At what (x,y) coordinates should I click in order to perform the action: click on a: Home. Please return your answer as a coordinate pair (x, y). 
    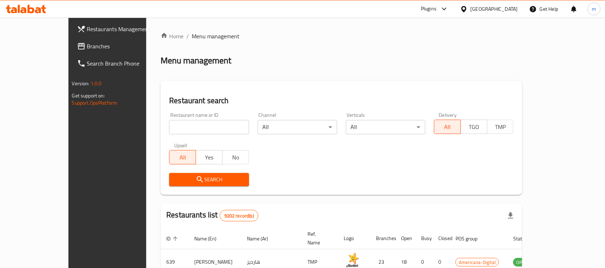
    Looking at the image, I should click on (172, 36).